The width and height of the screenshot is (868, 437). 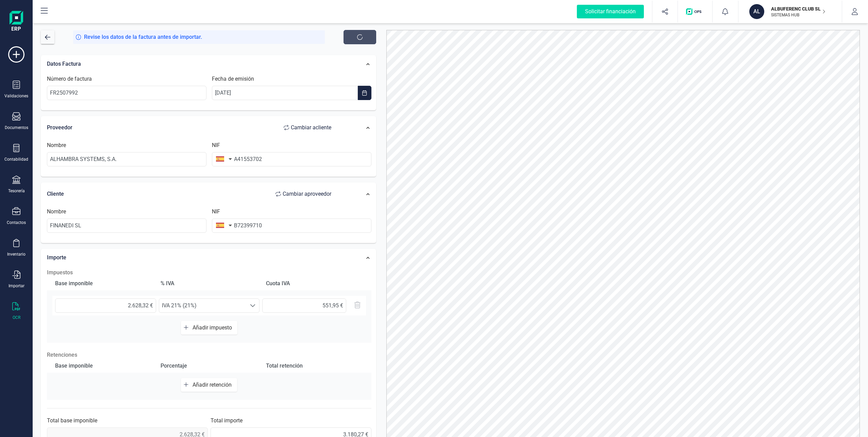 What do you see at coordinates (214, 384) in the screenshot?
I see `span: Añadir retención` at bounding box center [214, 384].